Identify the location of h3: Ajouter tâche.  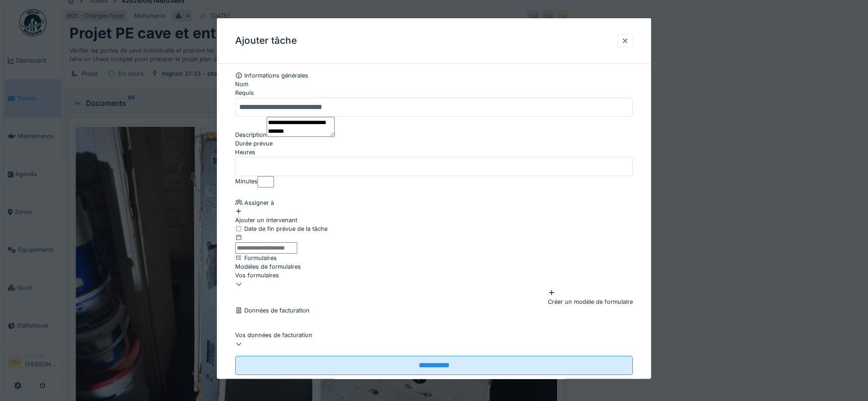
(266, 41).